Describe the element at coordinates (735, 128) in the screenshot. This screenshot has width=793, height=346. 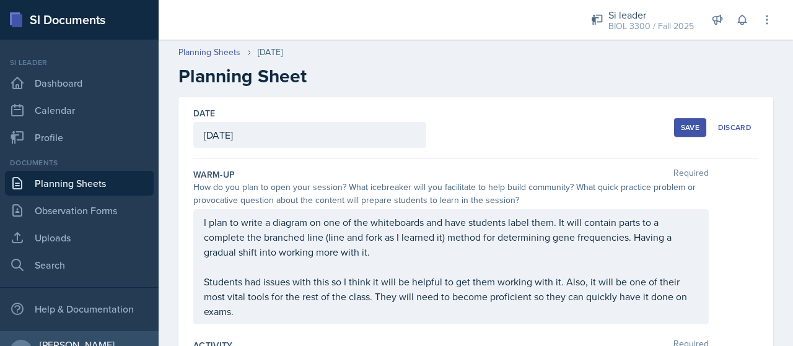
I see `div: Discard` at that location.